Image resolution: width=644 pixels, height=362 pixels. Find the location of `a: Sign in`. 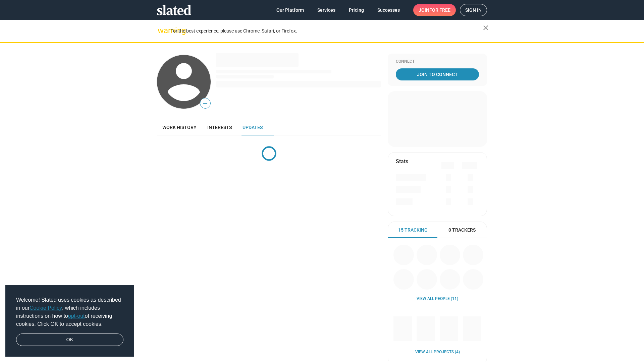

a: Sign in is located at coordinates (473, 10).